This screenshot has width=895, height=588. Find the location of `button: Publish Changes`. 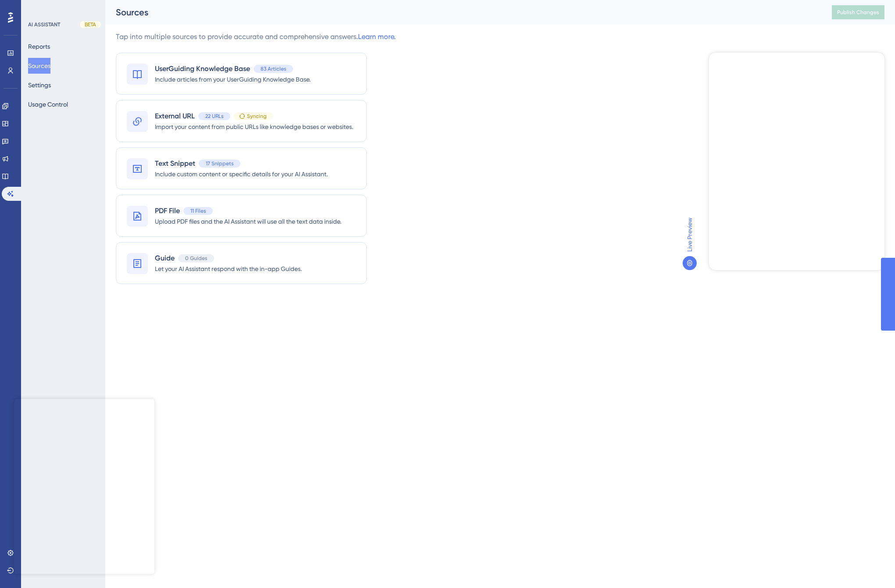

button: Publish Changes is located at coordinates (858, 12).